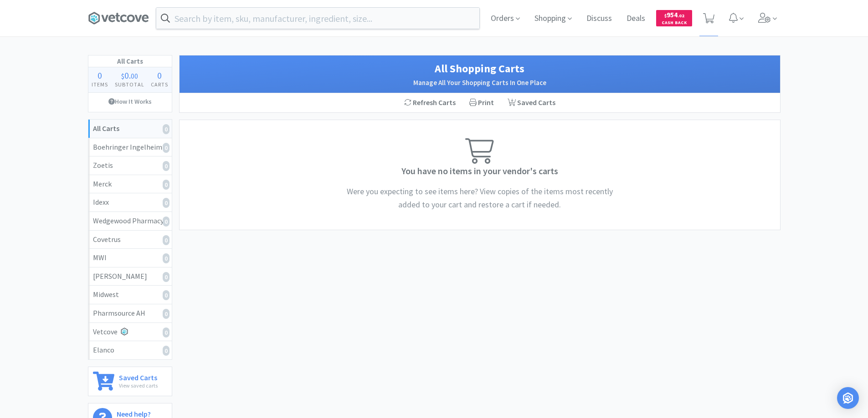 The image size is (868, 418). Describe the element at coordinates (130, 148) in the screenshot. I see `div: Boehringer Ingelheim` at that location.